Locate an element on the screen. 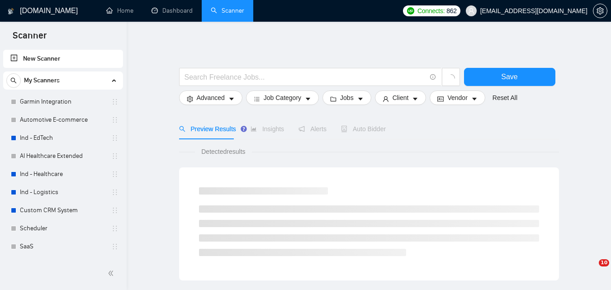 The height and width of the screenshot is (290, 611). a: Scheduler is located at coordinates (63, 229).